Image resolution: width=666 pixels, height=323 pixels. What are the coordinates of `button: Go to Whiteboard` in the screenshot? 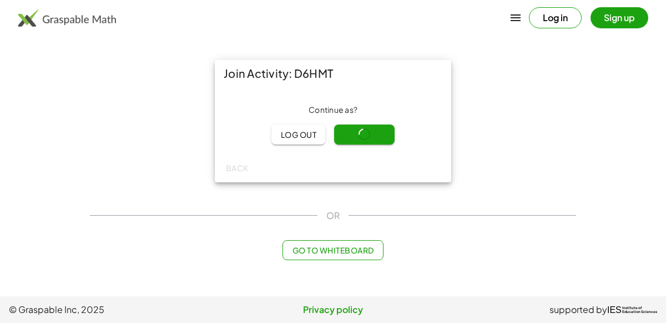 It's located at (333, 250).